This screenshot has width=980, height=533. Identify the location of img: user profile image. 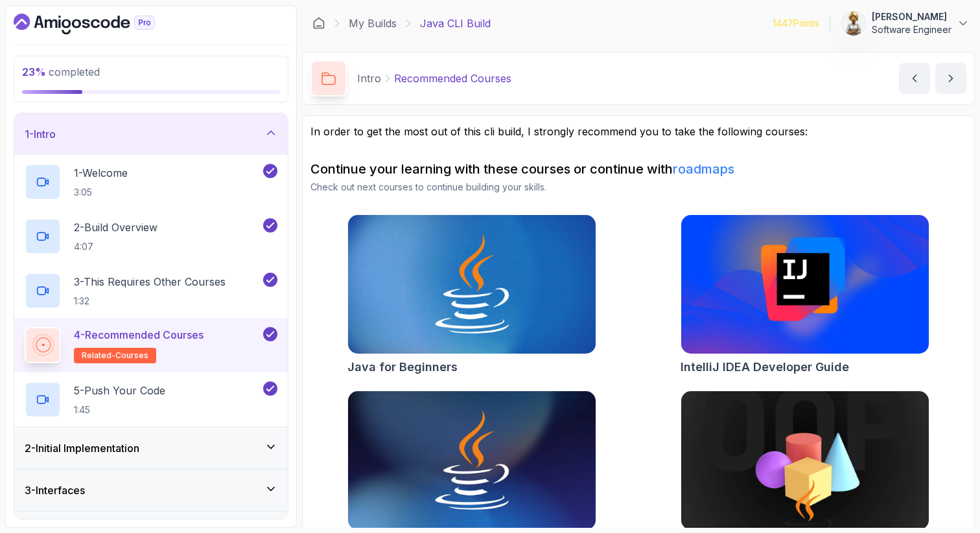
(854, 23).